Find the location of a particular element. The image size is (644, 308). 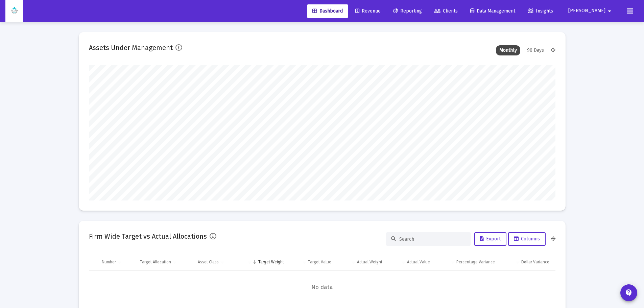

span: Show filter options for column 'Percentage Variance' is located at coordinates (453, 262).